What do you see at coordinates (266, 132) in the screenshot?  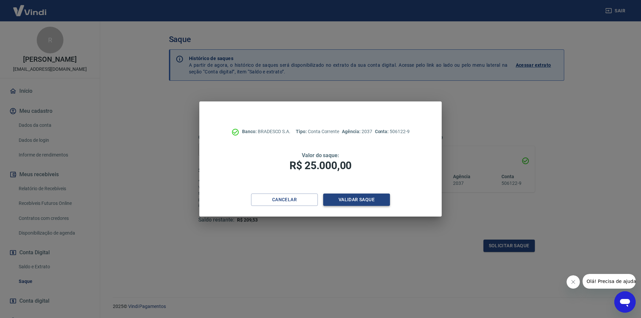 I see `p: BRADESCO S.A.` at bounding box center [266, 132].